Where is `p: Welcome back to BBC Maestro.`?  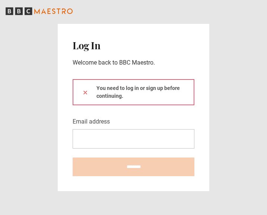 p: Welcome back to BBC Maestro. is located at coordinates (133, 63).